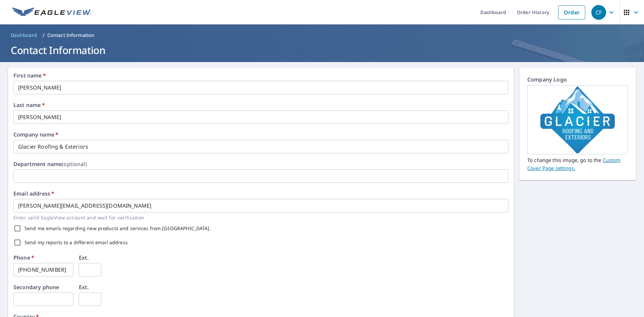  I want to click on nav: breadcrumb, so click(322, 35).